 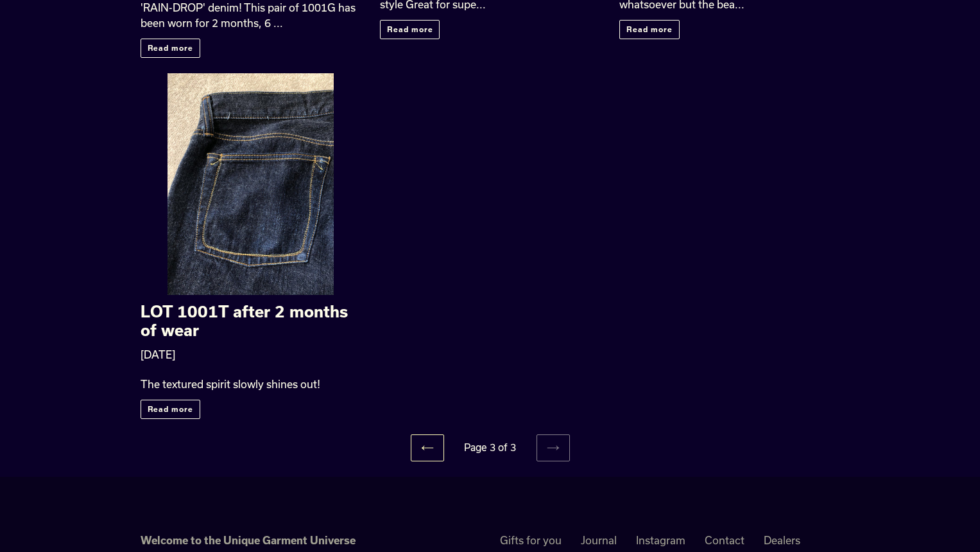 I want to click on h2: LOT 1001T after 2 months of wear, so click(x=251, y=321).